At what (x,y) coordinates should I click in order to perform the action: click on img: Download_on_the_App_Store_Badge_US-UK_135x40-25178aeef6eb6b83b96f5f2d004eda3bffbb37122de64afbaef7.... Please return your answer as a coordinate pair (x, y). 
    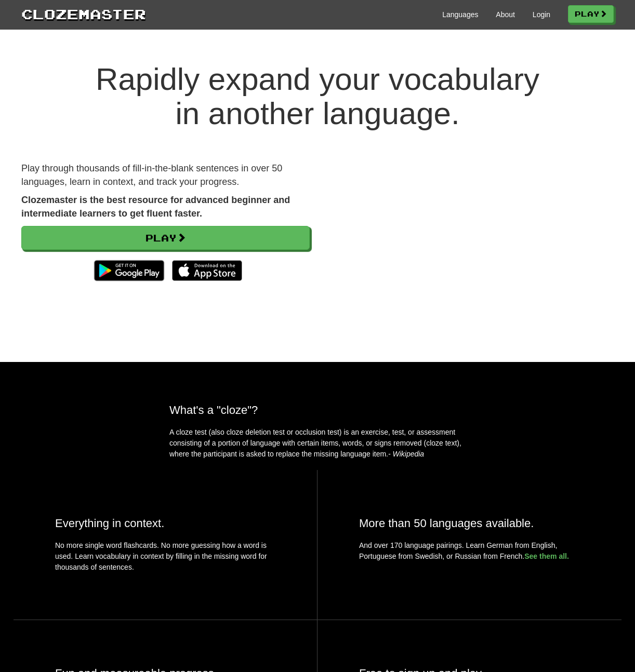
    Looking at the image, I should click on (206, 270).